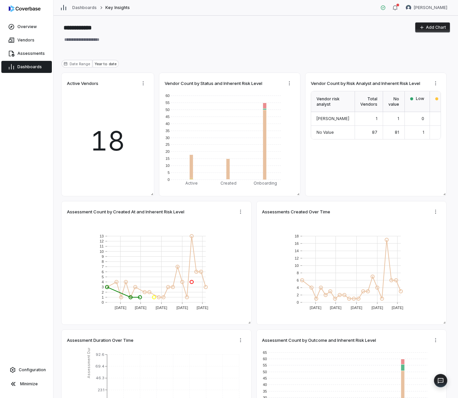 Image resolution: width=458 pixels, height=398 pixels. What do you see at coordinates (117, 8) in the screenshot?
I see `span: Key Insights` at bounding box center [117, 8].